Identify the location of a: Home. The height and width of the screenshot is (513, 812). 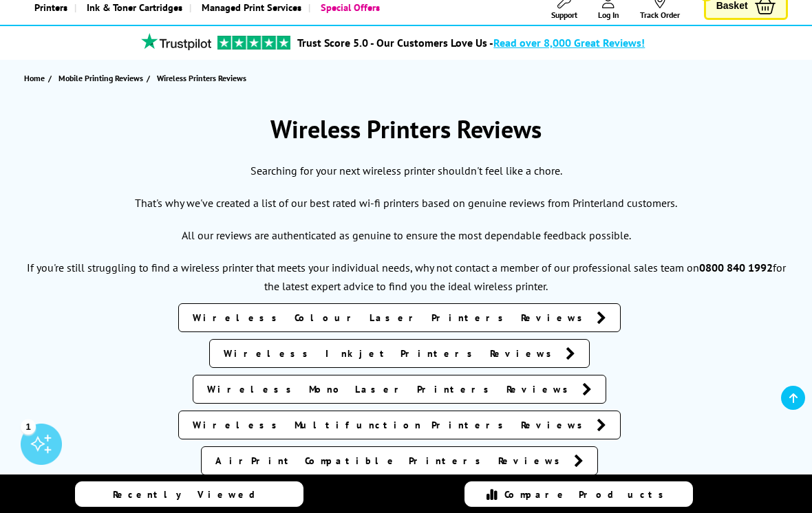
(36, 78).